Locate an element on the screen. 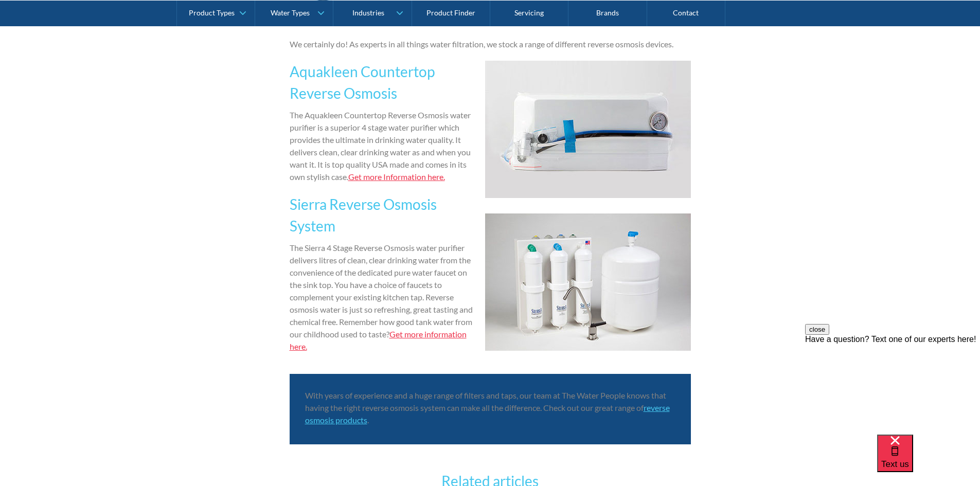 The width and height of the screenshot is (980, 486). div: Water Types is located at coordinates (290, 13).